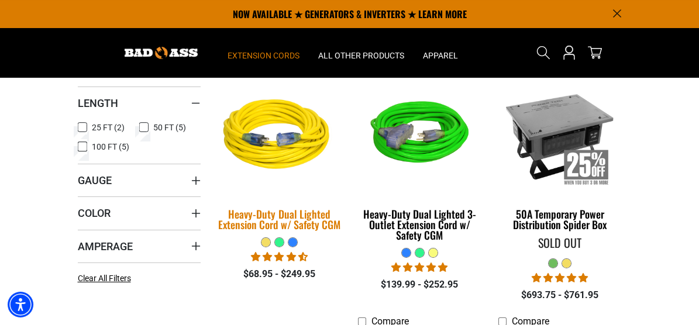 This screenshot has height=325, width=699. Describe the element at coordinates (420, 136) in the screenshot. I see `img: neon green` at that location.